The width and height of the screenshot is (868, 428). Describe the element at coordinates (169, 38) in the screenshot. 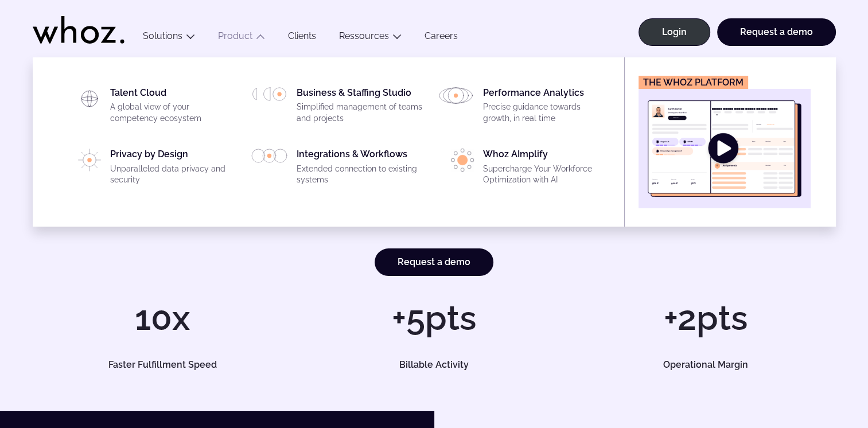

I see `button: Solutions` at that location.